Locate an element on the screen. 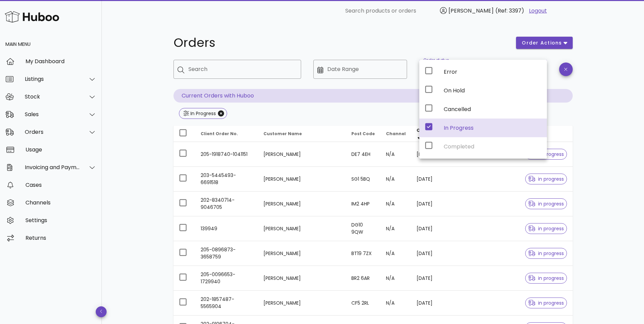 The width and height of the screenshot is (644, 324). div: Orders is located at coordinates (52, 132).